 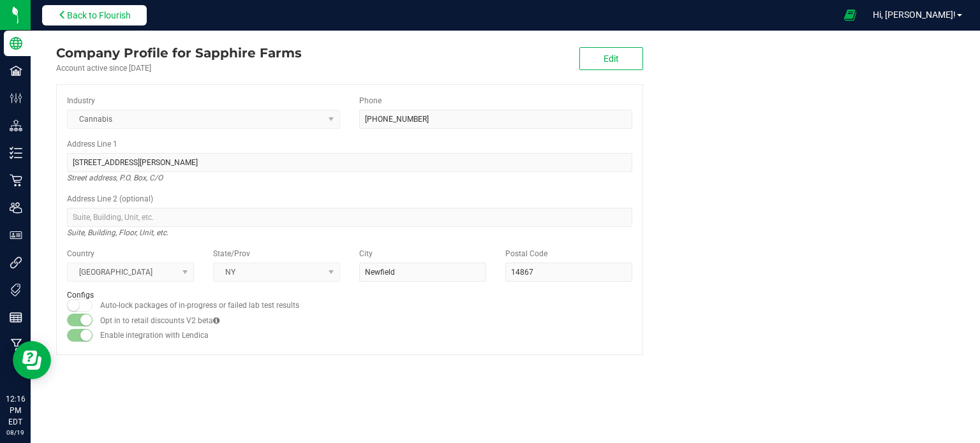 What do you see at coordinates (200, 305) in the screenshot?
I see `label: Auto-lock packages of in-progress or failed lab test results` at bounding box center [200, 305].